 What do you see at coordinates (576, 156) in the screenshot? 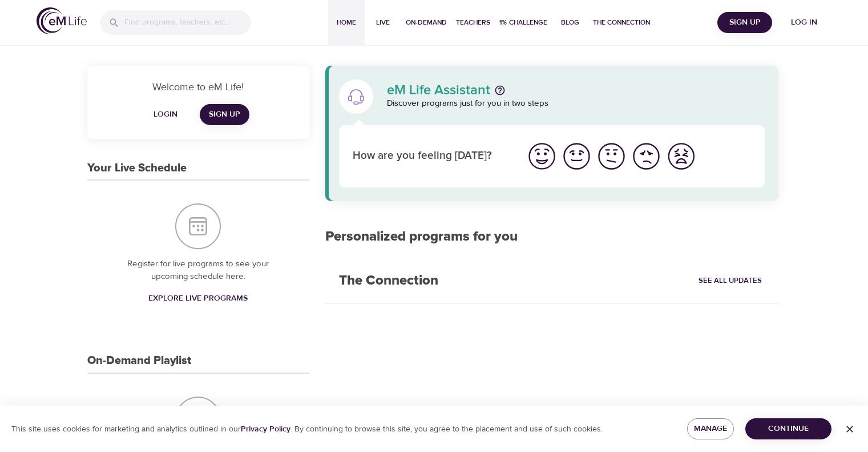
I see `img: good` at bounding box center [576, 156].